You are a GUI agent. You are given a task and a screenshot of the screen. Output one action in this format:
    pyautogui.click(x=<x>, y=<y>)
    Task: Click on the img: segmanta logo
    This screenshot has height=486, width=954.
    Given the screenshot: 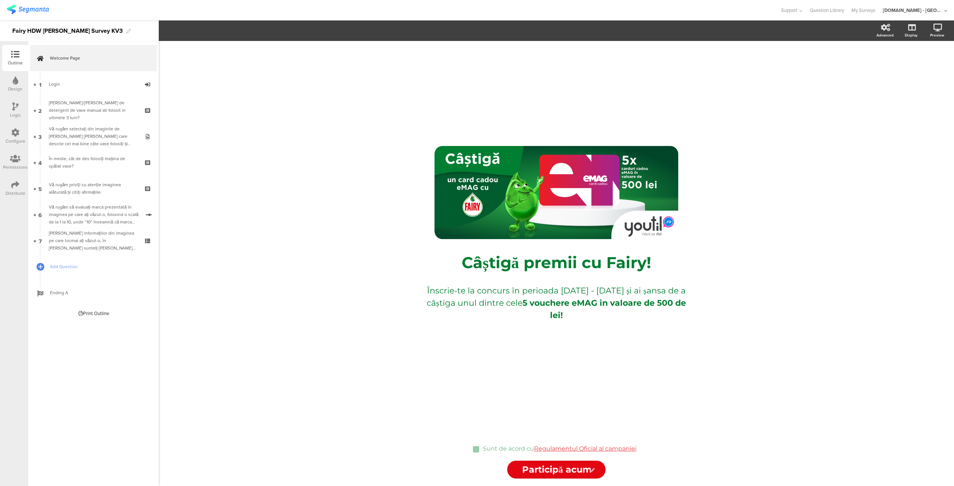 What is the action you would take?
    pyautogui.click(x=28, y=9)
    